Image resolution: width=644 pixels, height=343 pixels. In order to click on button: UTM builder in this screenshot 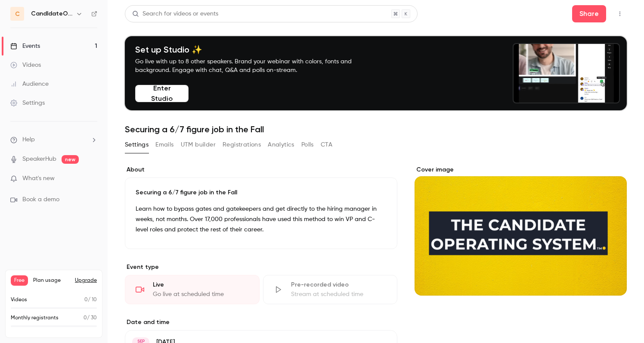, I will do `click(198, 145)`.